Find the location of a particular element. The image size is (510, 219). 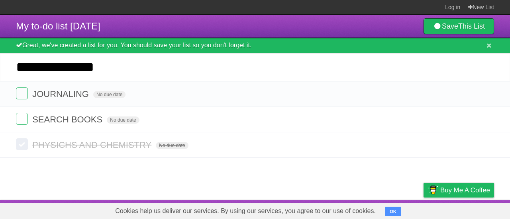

a: Terms is located at coordinates (395, 210).